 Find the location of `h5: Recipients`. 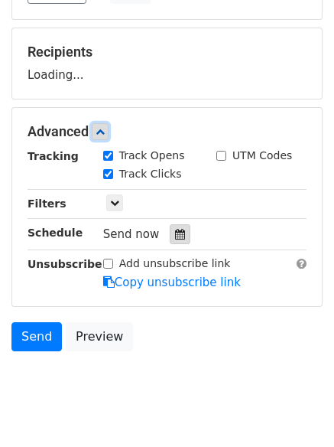

h5: Recipients is located at coordinates (167, 52).